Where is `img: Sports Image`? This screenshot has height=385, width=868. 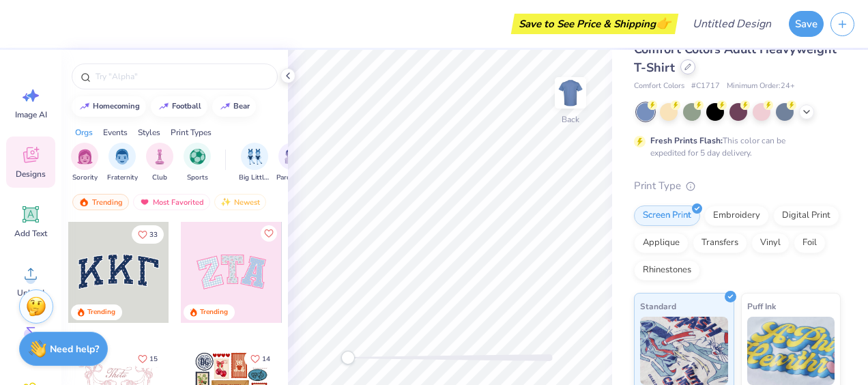
img: Sports Image is located at coordinates (197, 157).